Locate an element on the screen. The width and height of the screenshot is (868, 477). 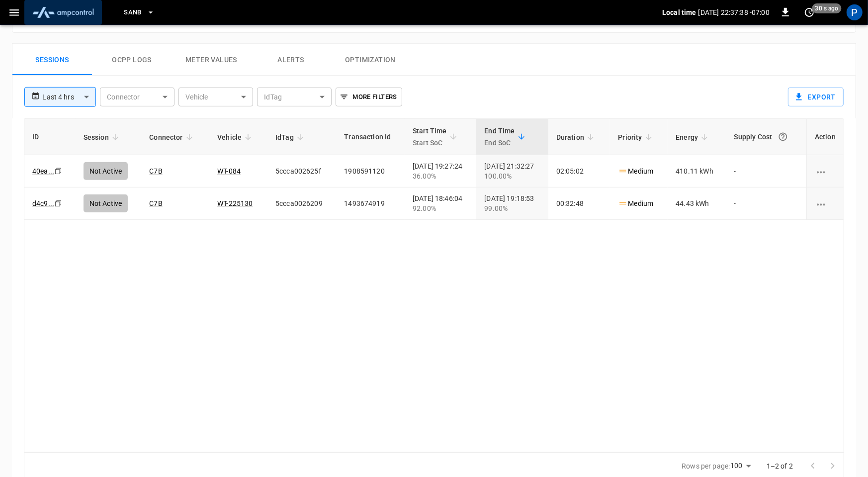
button: More Filters is located at coordinates (369, 97).